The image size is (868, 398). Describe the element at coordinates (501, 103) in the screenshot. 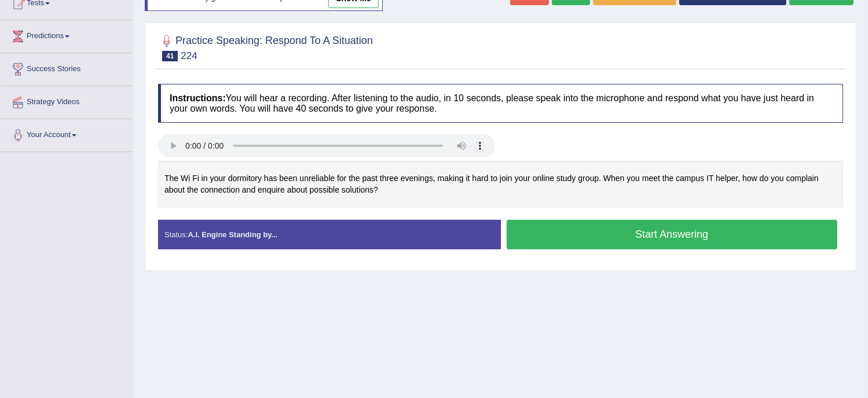

I see `h4: You will hear a recording. After listening to the audio, in 10 seconds, please speak into the mic...` at that location.